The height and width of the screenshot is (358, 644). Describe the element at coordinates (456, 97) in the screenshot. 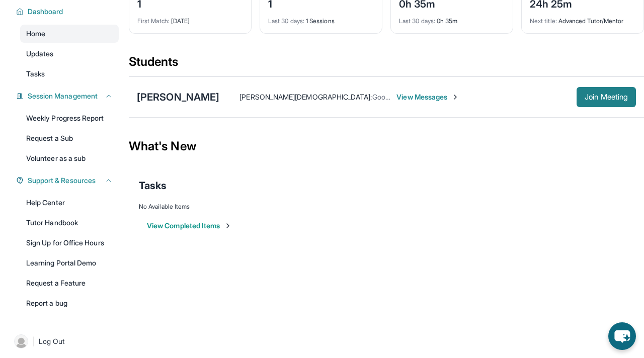

I see `img: Chevron-Right` at that location.